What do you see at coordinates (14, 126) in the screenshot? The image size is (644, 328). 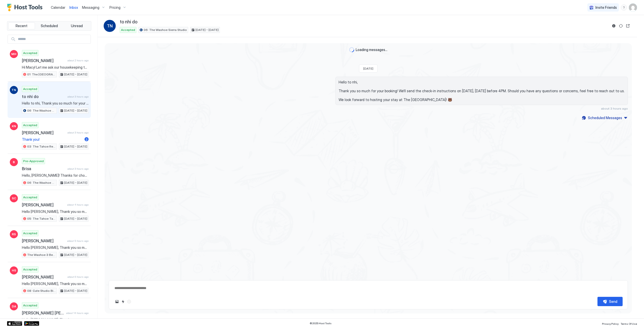 I see `span: KN` at bounding box center [14, 126].